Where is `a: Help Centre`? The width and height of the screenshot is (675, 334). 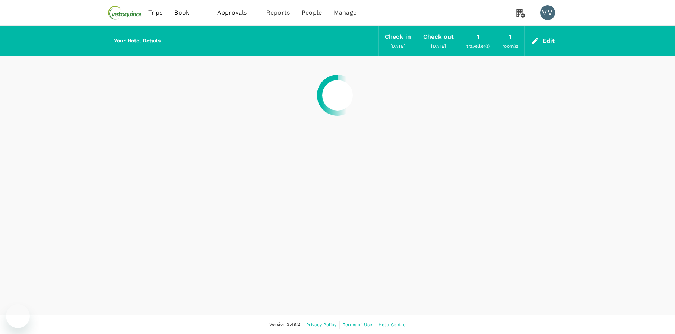
a: Help Centre is located at coordinates (392, 325).